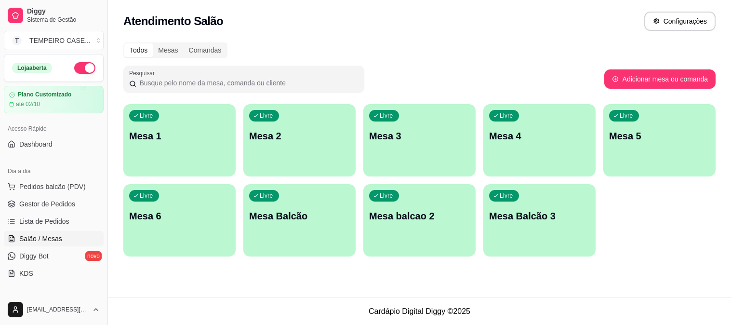  I want to click on div: Mesas, so click(168, 50).